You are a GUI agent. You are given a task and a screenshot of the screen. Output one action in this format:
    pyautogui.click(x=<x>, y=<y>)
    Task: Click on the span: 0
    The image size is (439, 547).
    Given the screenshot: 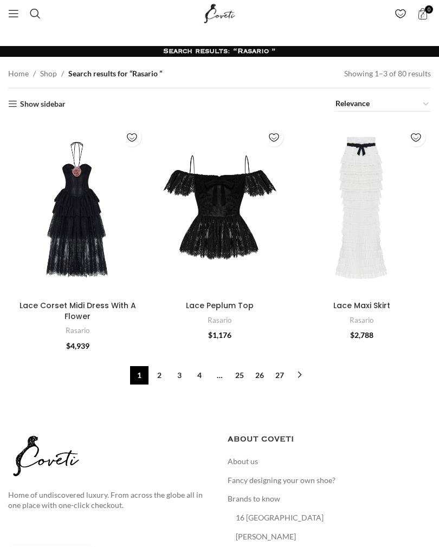 What is the action you would take?
    pyautogui.click(x=428, y=9)
    